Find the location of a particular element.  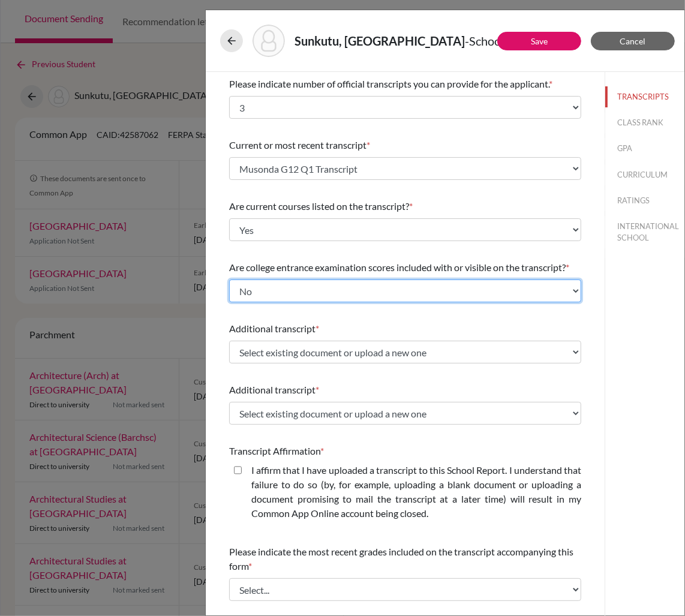

button: CLASS RANK is located at coordinates (645, 122).